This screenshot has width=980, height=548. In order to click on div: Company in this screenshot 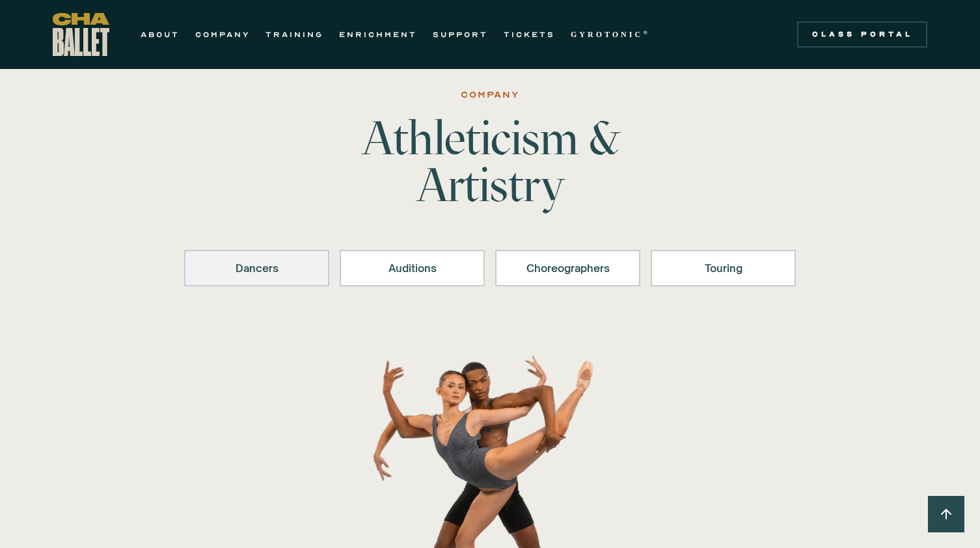, I will do `click(490, 95)`.